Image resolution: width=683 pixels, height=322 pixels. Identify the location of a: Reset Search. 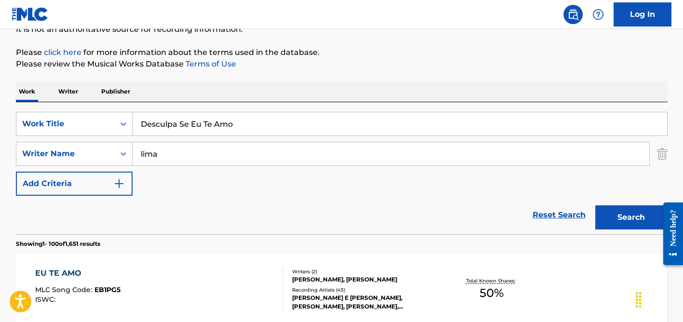
(559, 215).